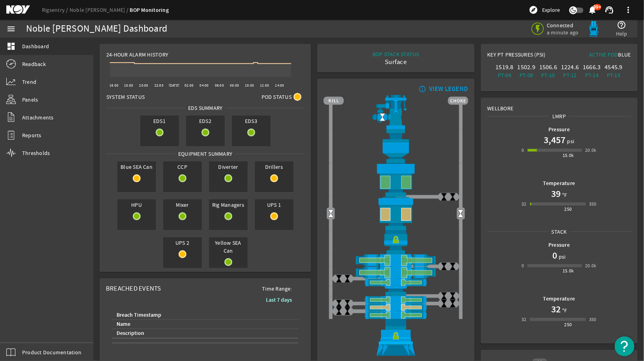 The height and width of the screenshot is (361, 644). I want to click on span: 24-Hour Alarm History, so click(137, 54).